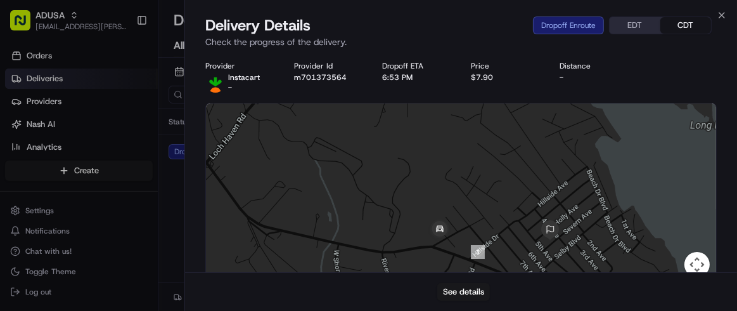 This screenshot has height=311, width=737. What do you see at coordinates (155, 190) in the screenshot?
I see `a: 💻API Documentation` at bounding box center [155, 190].